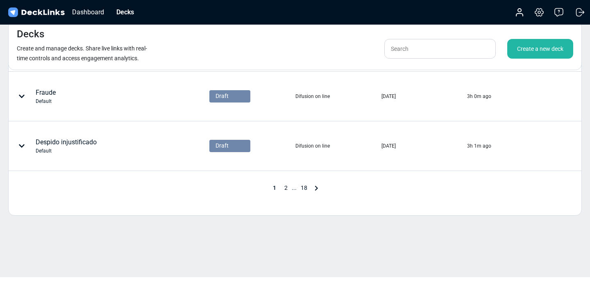 Image resolution: width=590 pixels, height=287 pixels. Describe the element at coordinates (82, 53) in the screenshot. I see `small: Create and manage decks. Share live links with real-time controls and access engagement analytics.` at that location.